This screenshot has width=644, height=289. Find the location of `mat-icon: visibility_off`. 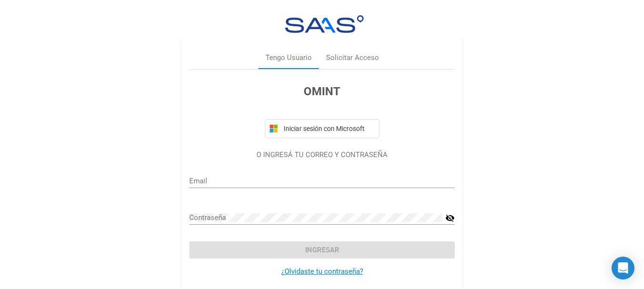

mat-icon: visibility_off is located at coordinates (450, 218).